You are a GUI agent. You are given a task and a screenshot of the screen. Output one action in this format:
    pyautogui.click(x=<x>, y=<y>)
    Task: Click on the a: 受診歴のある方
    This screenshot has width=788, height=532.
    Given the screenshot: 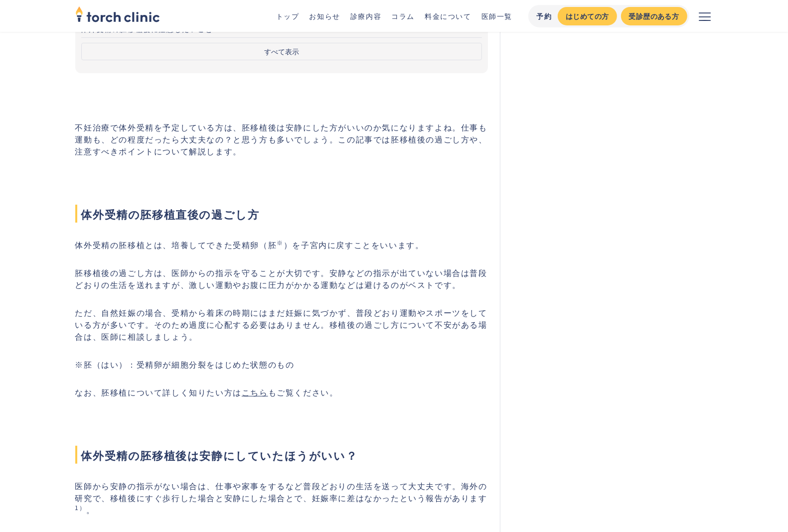 What is the action you would take?
    pyautogui.click(x=654, y=16)
    